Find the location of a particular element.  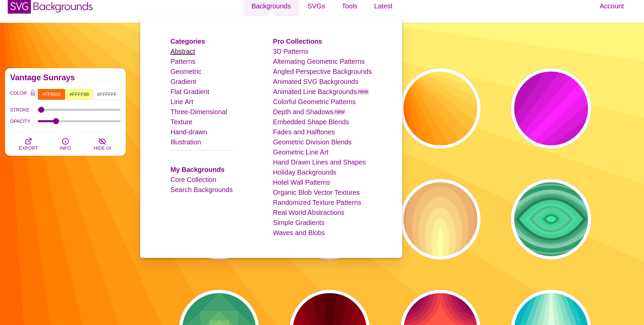

a: Patterns is located at coordinates (183, 61).